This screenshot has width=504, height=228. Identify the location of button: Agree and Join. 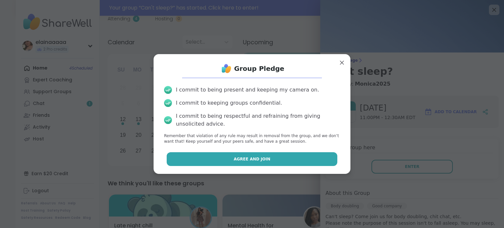
(252, 159).